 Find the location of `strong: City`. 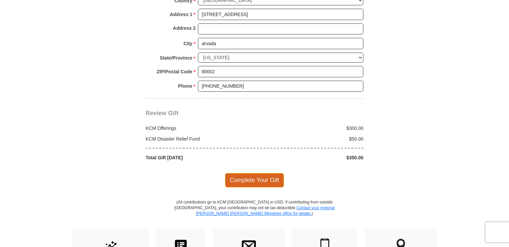

strong: City is located at coordinates (188, 44).